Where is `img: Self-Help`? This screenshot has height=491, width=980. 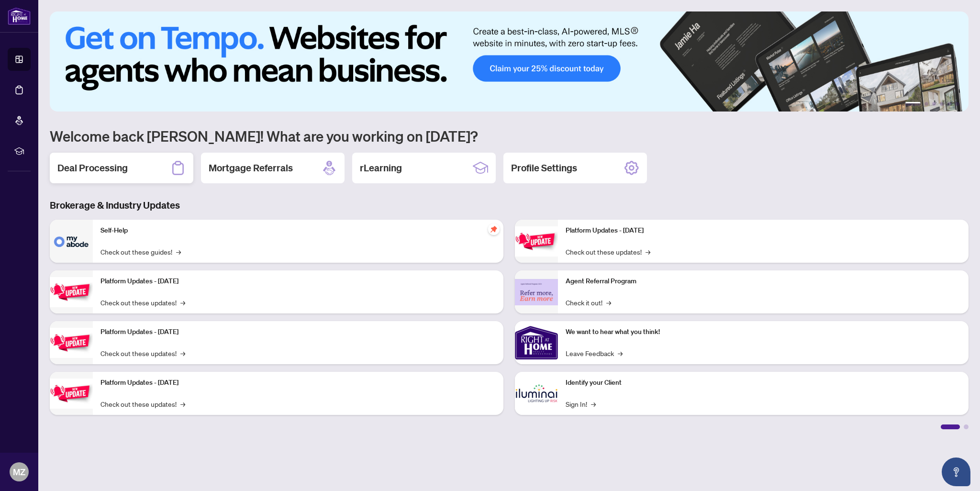
img: Self-Help is located at coordinates (71, 241).